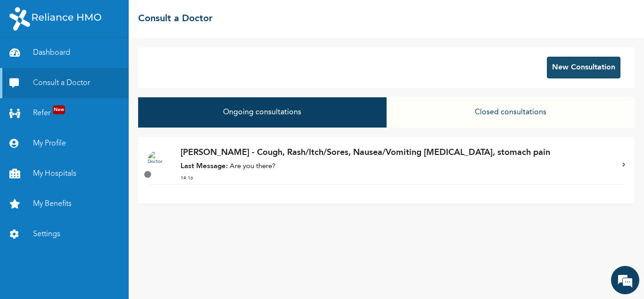 The width and height of the screenshot is (644, 299). I want to click on button: Ongoing consultations, so click(262, 112).